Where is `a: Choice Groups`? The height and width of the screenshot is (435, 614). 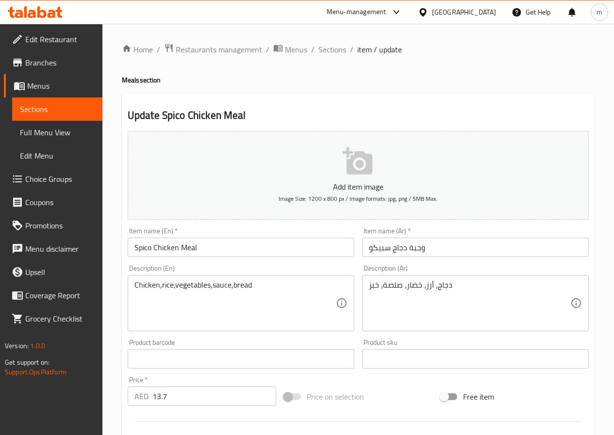 a: Choice Groups is located at coordinates (53, 179).